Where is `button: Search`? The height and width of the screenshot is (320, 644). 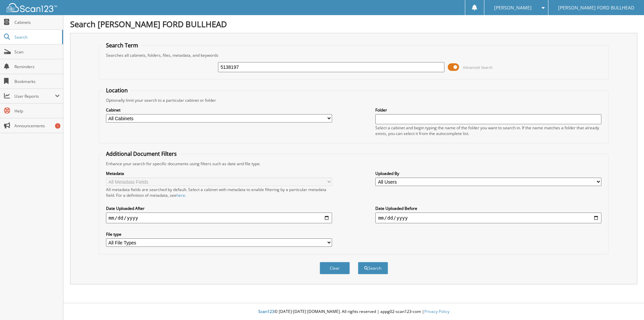 button: Search is located at coordinates (373, 268).